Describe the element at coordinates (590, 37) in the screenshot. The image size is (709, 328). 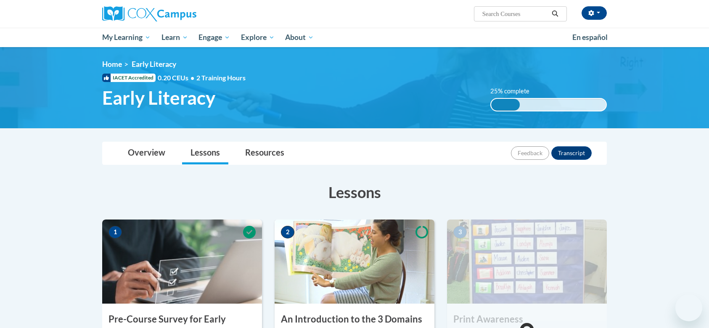
I see `span: En español` at that location.